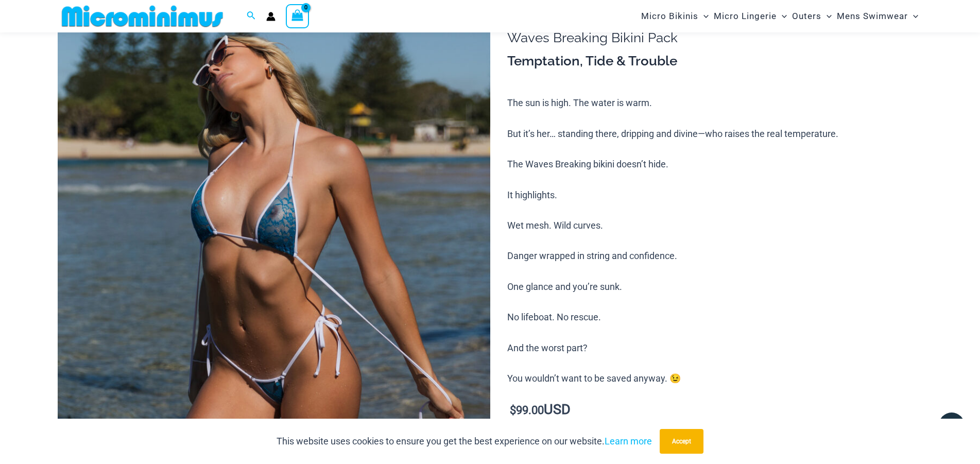  I want to click on span: Outers, so click(807, 16).